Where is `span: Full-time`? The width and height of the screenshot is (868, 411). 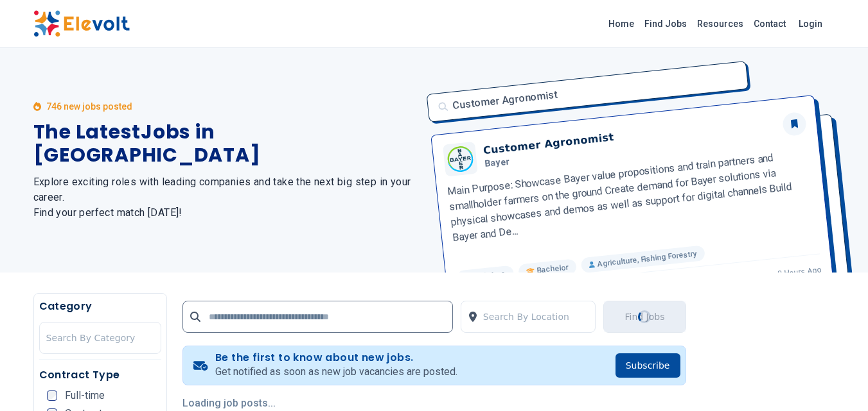
span: Full-time is located at coordinates (85, 396).